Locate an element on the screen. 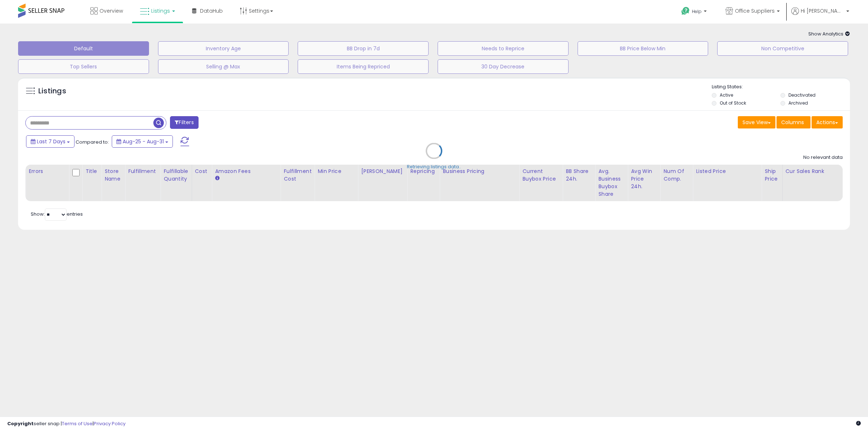 Image resolution: width=868 pixels, height=431 pixels. i: Get Help is located at coordinates (685, 11).